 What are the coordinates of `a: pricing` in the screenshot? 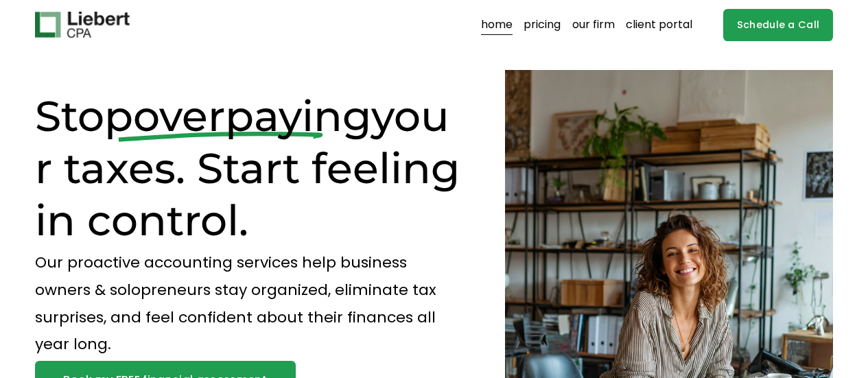 It's located at (542, 25).